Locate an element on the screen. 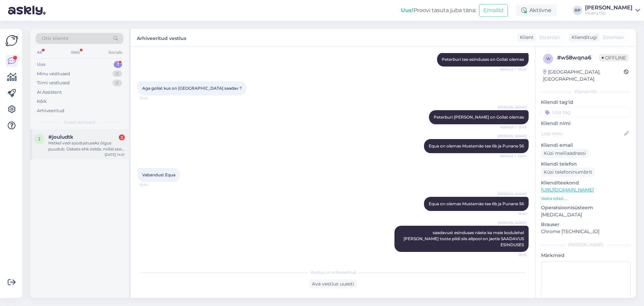 The width and height of the screenshot is (644, 306). span: Otsi kliente is located at coordinates (55, 39).